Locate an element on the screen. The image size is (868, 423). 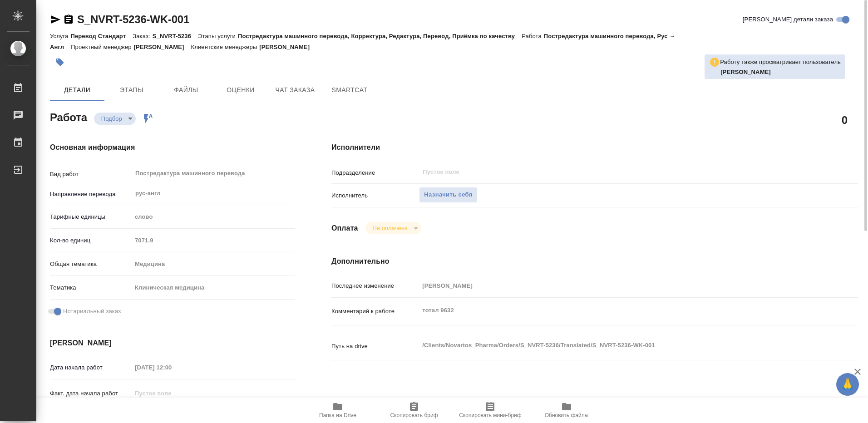
button: Не оплачена is located at coordinates (390, 228).